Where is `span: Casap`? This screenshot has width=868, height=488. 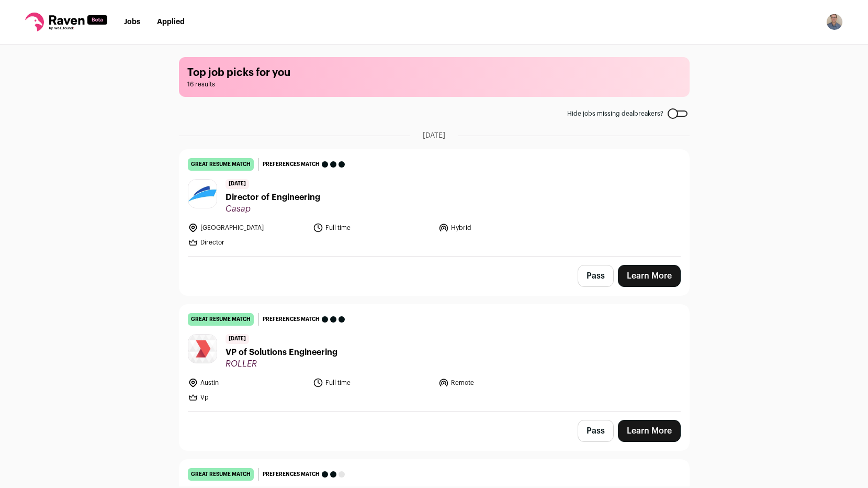
span: Casap is located at coordinates (273, 209).